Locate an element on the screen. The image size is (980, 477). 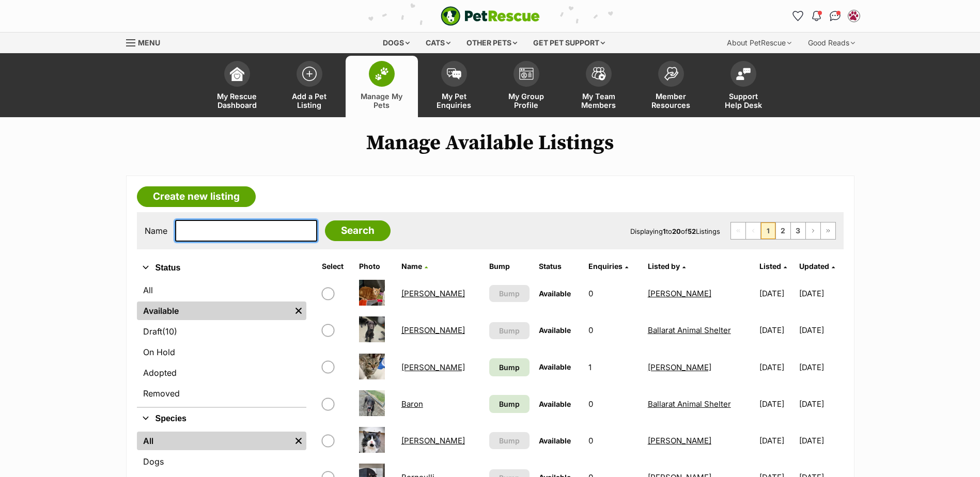
span: translation missing: en.admin.listings.index.attributes.enquiries is located at coordinates (605, 266).